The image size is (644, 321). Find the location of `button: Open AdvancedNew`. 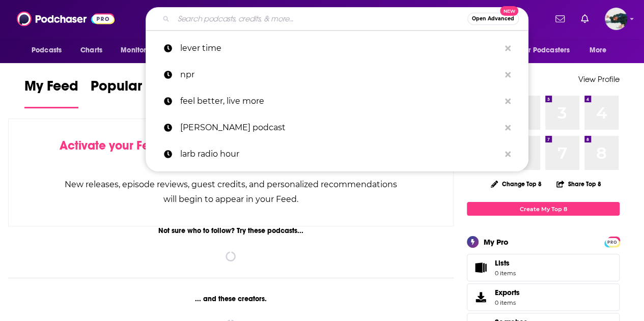

button: Open AdvancedNew is located at coordinates (492, 19).